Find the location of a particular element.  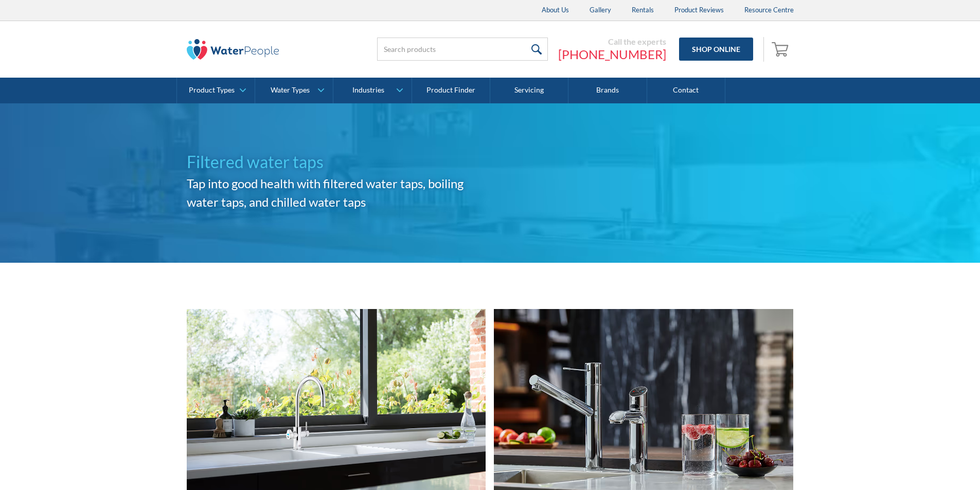

a: Water Types is located at coordinates (294, 91).